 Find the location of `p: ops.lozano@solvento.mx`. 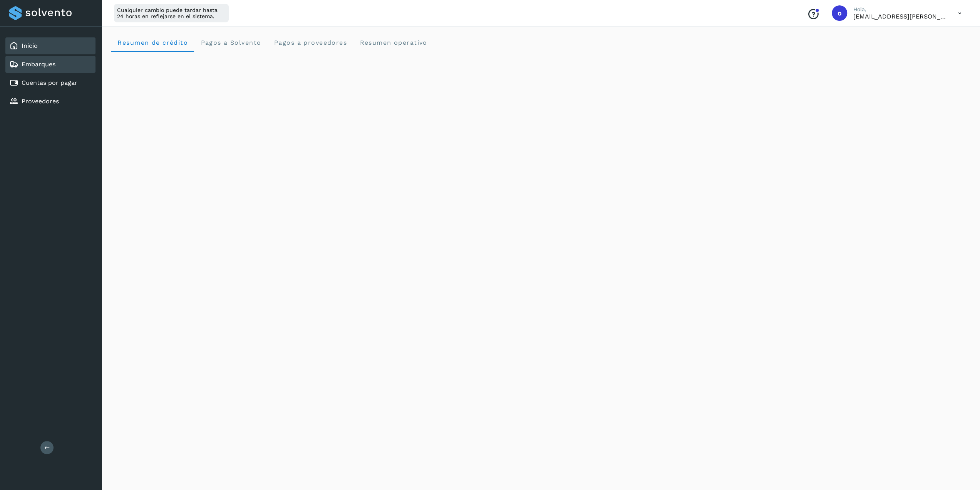

p: ops.lozano@solvento.mx is located at coordinates (899, 16).